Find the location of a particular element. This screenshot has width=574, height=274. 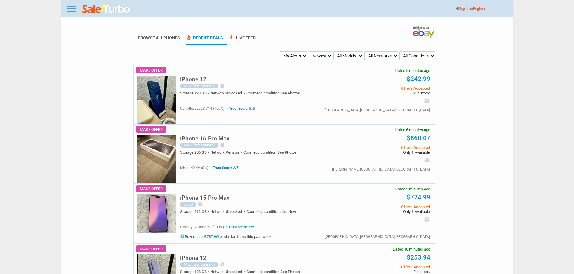

span: mhunt42 49 (0%) is located at coordinates (194, 168).